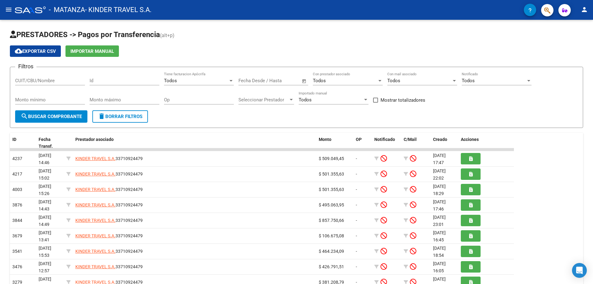  I want to click on span: Creado, so click(440, 139).